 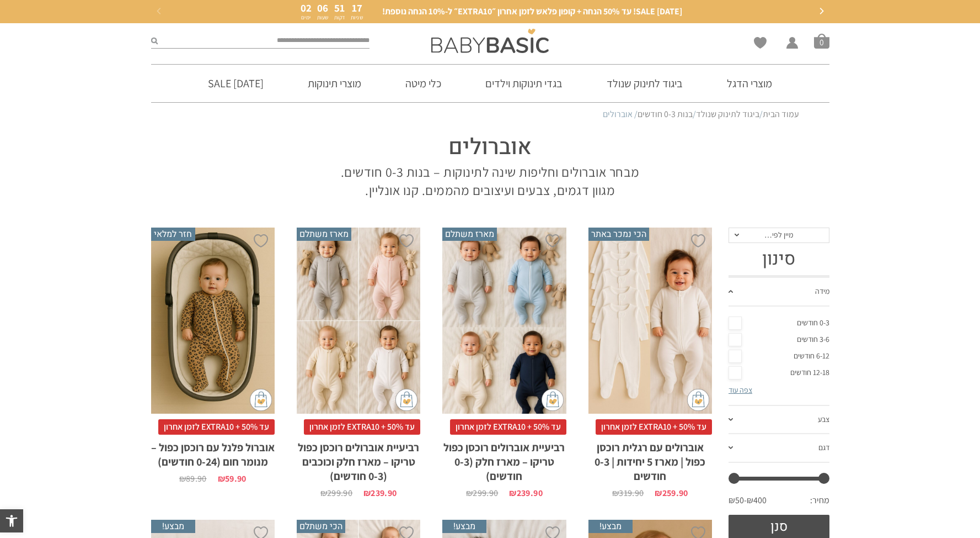 What do you see at coordinates (779, 420) in the screenshot?
I see `a: צבע` at bounding box center [779, 420].